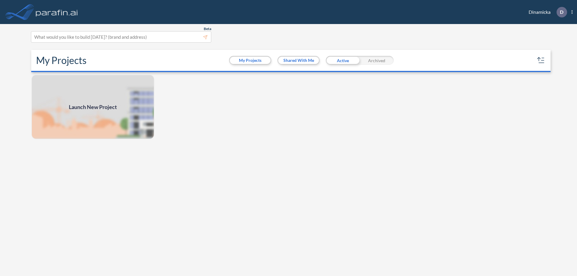  What do you see at coordinates (343, 60) in the screenshot?
I see `div: Active` at bounding box center [343, 60].